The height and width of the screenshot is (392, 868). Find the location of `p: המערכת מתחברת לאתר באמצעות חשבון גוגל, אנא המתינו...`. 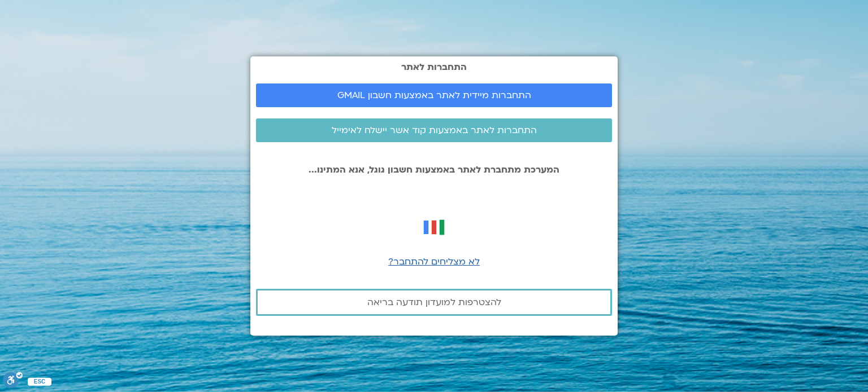

p: המערכת מתחברת לאתר באמצעות חשבון גוגל, אנא המתינו... is located at coordinates (434, 170).